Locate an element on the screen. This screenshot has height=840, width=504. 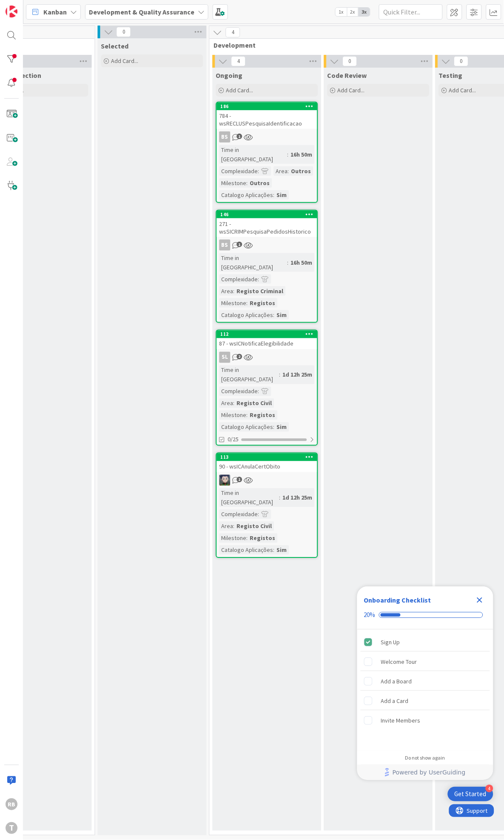
div: Onboarding Checklist is located at coordinates (398, 601).